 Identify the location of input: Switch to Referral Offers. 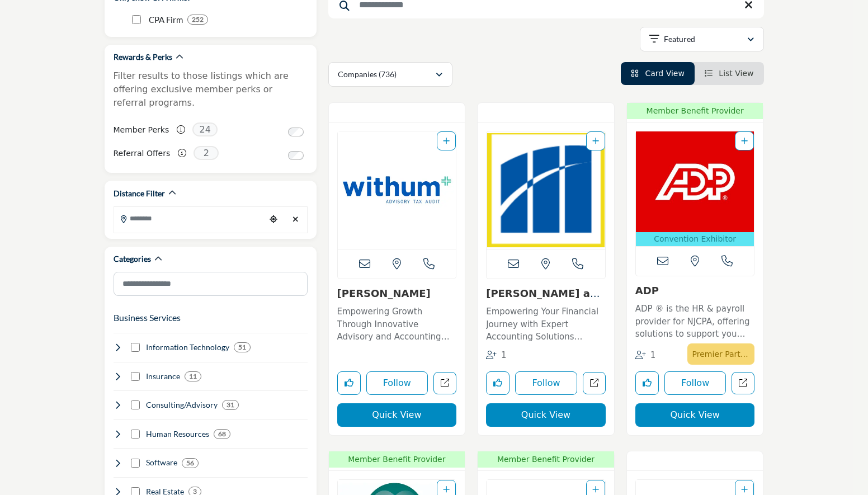
(295, 156).